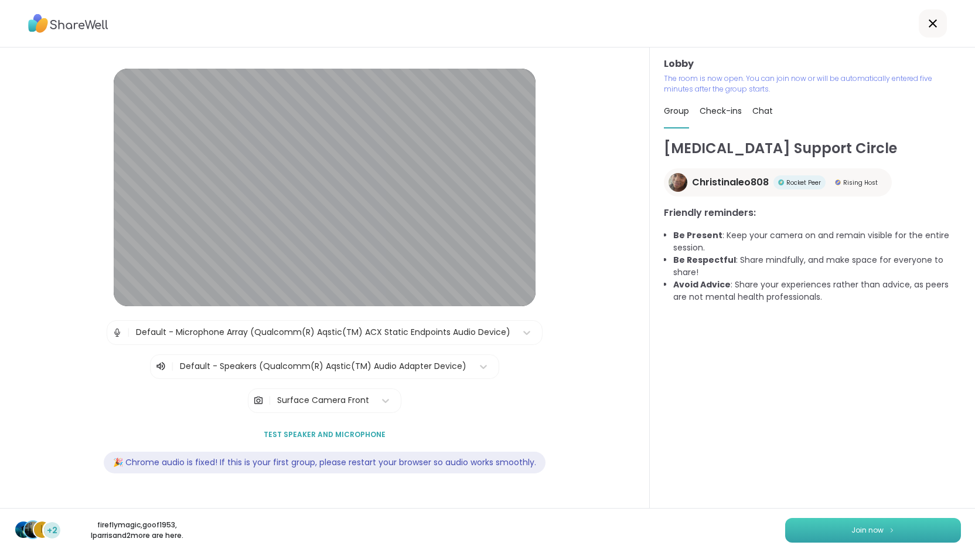 The height and width of the screenshot is (552, 975). I want to click on span: Christinaleo808, so click(730, 182).